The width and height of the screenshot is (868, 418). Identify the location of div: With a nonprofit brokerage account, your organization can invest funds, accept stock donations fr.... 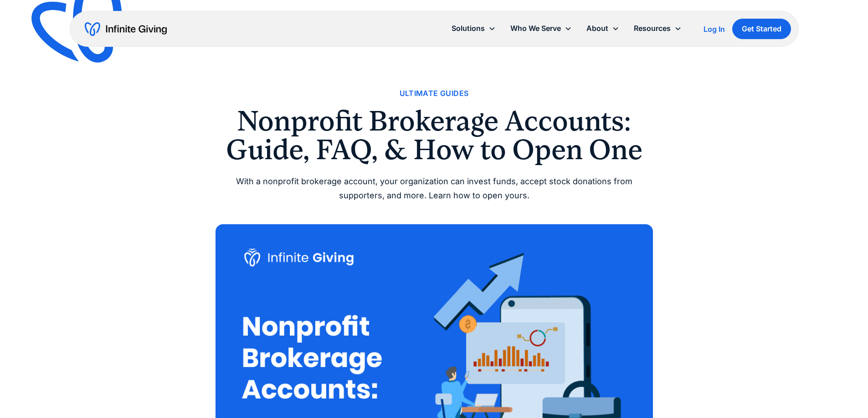
(434, 188).